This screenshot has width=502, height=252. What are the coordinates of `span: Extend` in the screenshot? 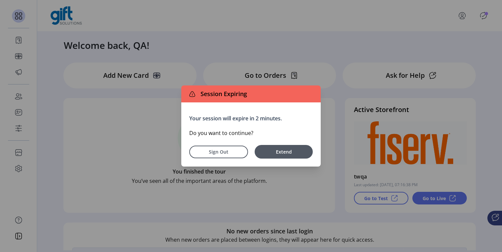 It's located at (283, 151).